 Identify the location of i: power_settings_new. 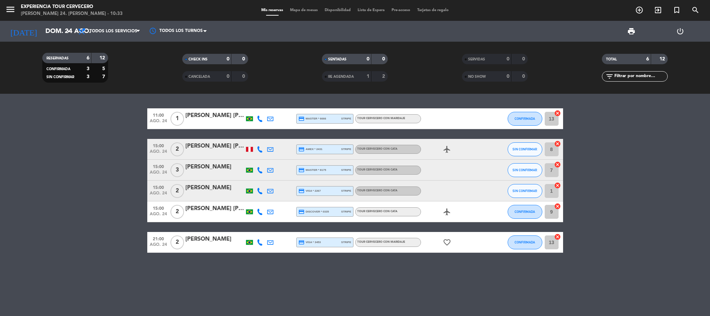
(681, 31).